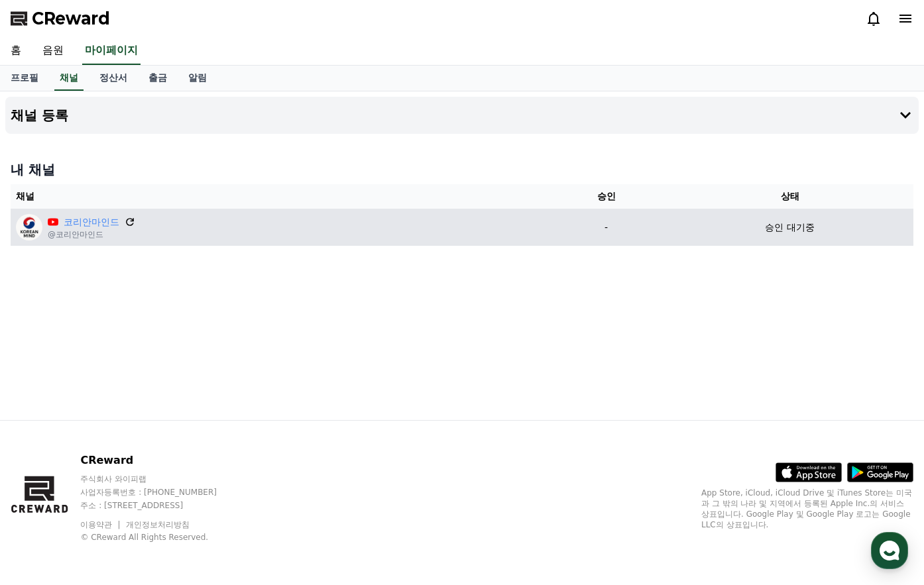 The image size is (924, 585). What do you see at coordinates (46, 437) in the screenshot?
I see `a: 홈` at bounding box center [46, 437].